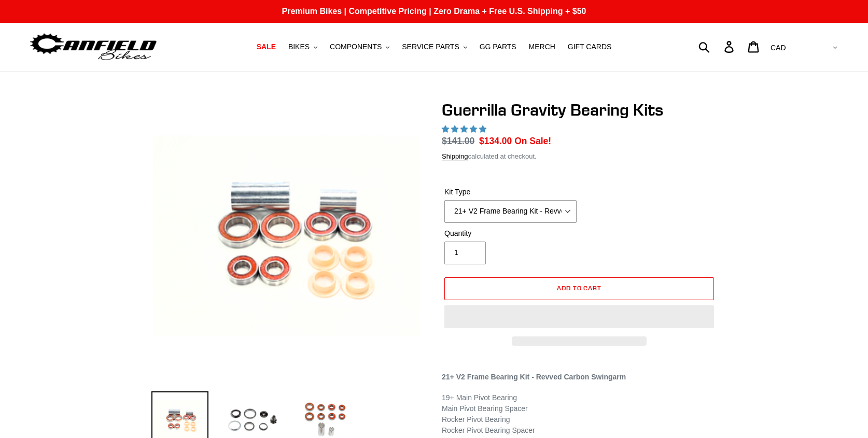 Image resolution: width=868 pixels, height=438 pixels. What do you see at coordinates (534, 377) in the screenshot?
I see `strong: 21+ V2 Frame Bearing Kit - Revved Carbon Swingarm` at bounding box center [534, 377].